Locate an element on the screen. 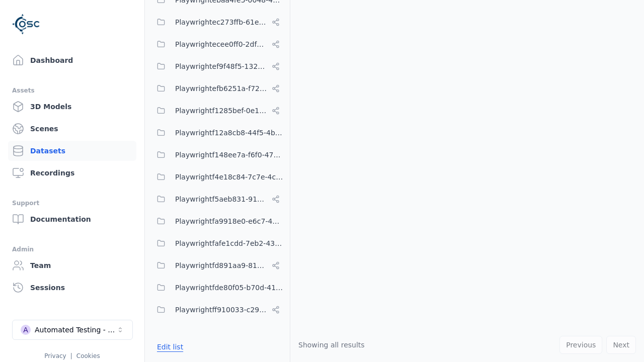 The width and height of the screenshot is (644, 362). div: Assets is located at coordinates (72, 91).